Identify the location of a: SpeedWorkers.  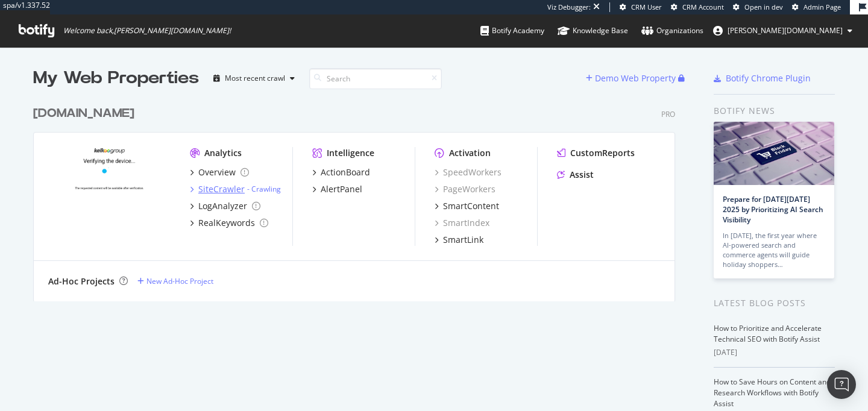
(468, 173).